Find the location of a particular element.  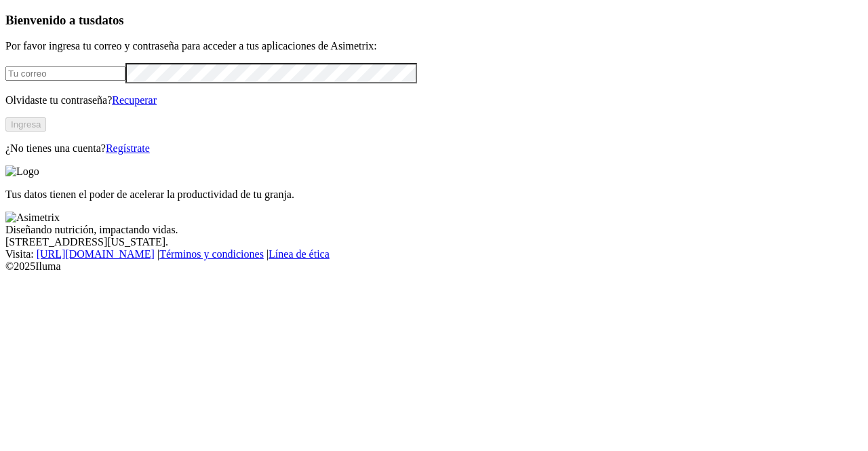

button: Ingresa is located at coordinates (26, 124).